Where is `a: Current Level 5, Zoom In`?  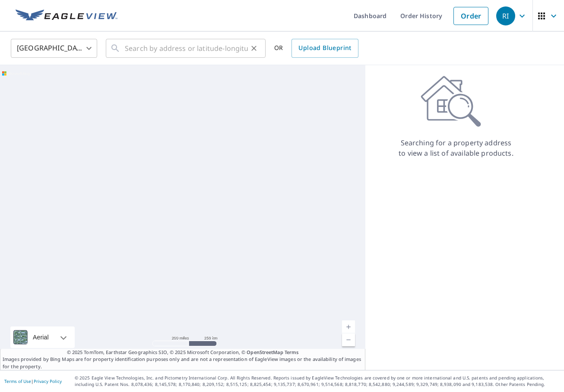
a: Current Level 5, Zoom In is located at coordinates (348, 327).